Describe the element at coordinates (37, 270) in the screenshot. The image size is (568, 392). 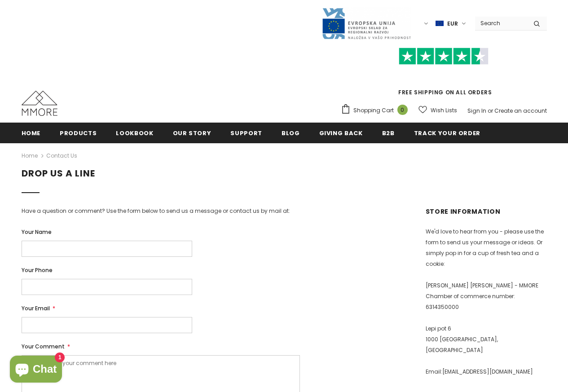
I see `span: Your Phone` at that location.